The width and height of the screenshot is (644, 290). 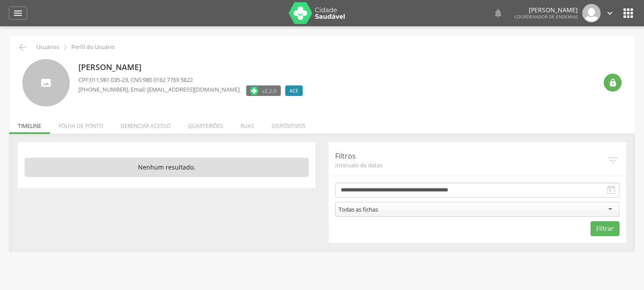 What do you see at coordinates (612, 82) in the screenshot?
I see `div: Resetar senha` at bounding box center [612, 82].